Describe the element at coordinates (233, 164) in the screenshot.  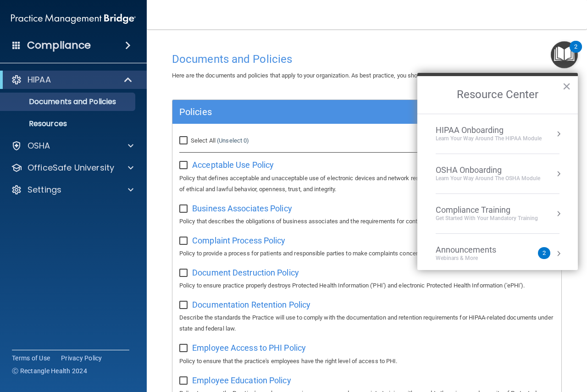
I see `span: Acceptable Use Policy` at that location.